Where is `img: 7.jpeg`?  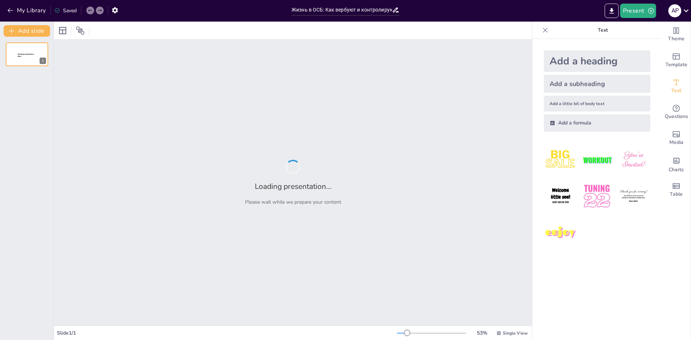 img: 7.jpeg is located at coordinates (561, 233).